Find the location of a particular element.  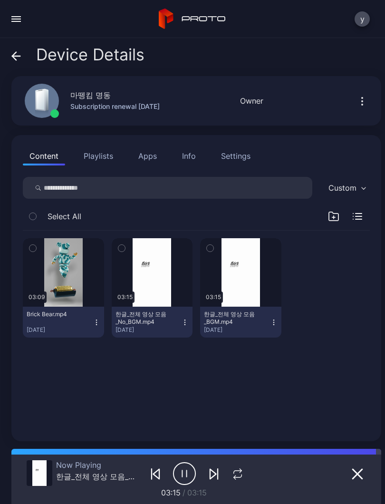

div: Custom is located at coordinates (342, 188).